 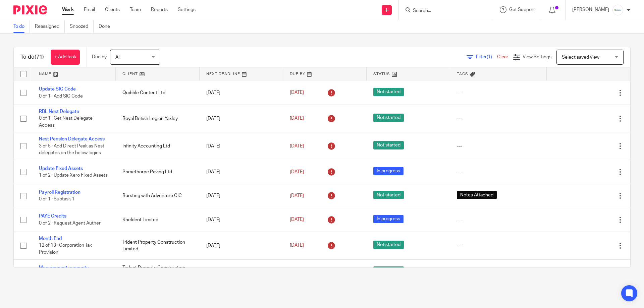 I want to click on span: 0 of 1 · Add SIC Code, so click(x=61, y=96).